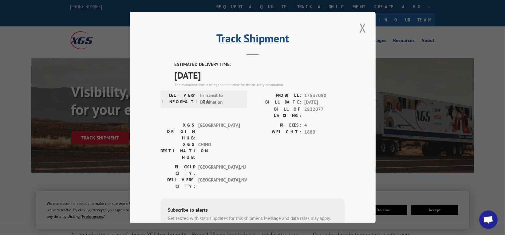  Describe the element at coordinates (180, 99) in the screenshot. I see `label: DELIVERY INFORMATION:` at that location.